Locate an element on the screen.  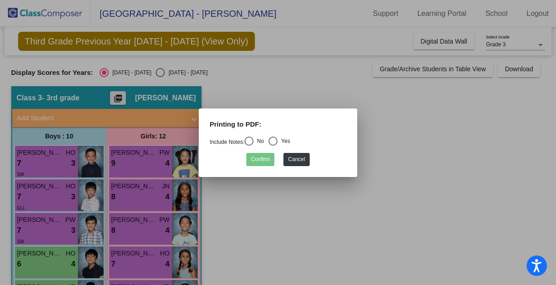
div: Yes is located at coordinates (284, 140).